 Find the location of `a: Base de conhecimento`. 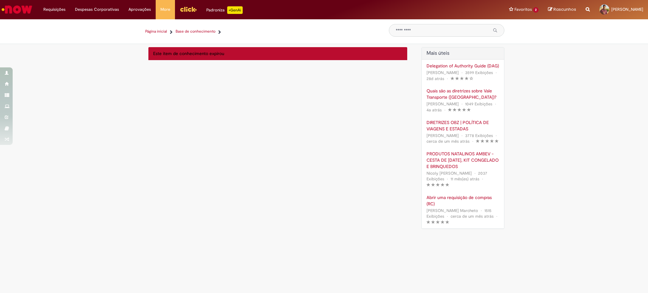

a: Base de conhecimento is located at coordinates (196, 31).